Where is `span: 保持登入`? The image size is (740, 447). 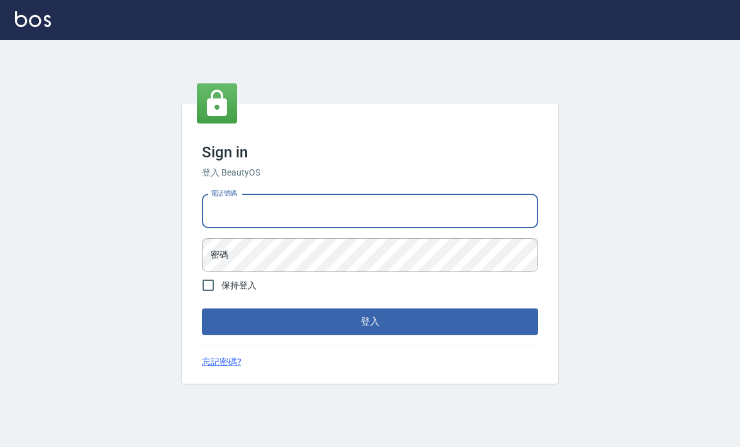 span: 保持登入 is located at coordinates (239, 285).